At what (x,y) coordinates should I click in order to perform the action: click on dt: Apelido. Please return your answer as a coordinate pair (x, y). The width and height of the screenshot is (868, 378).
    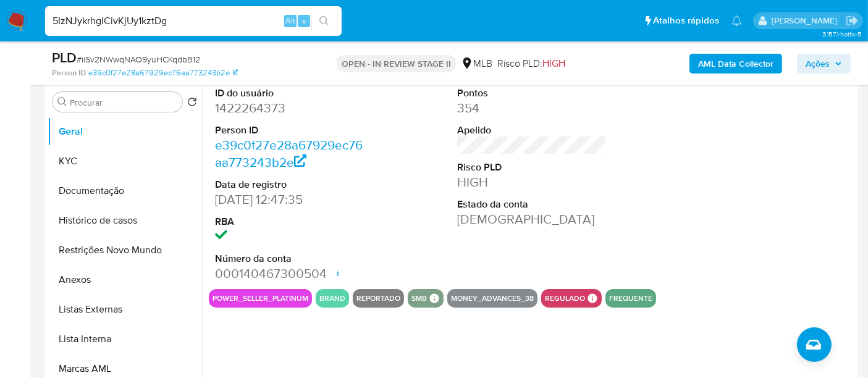
    Looking at the image, I should click on (532, 131).